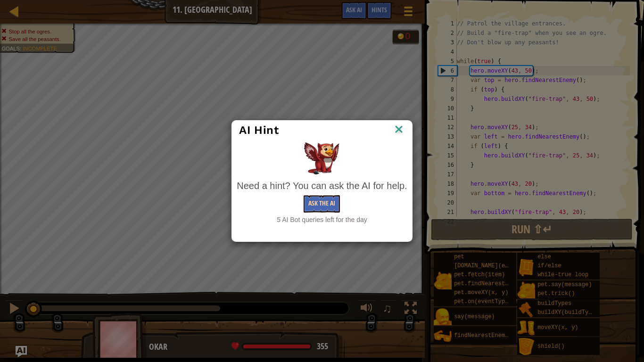  What do you see at coordinates (259, 130) in the screenshot?
I see `span: AI Hint` at bounding box center [259, 130].